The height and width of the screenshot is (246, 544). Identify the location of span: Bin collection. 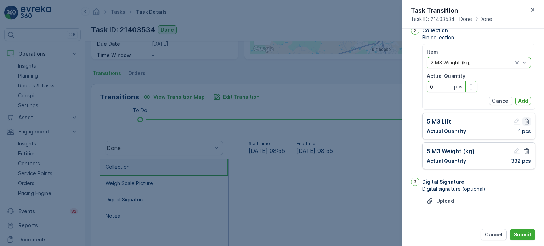
(479, 38).